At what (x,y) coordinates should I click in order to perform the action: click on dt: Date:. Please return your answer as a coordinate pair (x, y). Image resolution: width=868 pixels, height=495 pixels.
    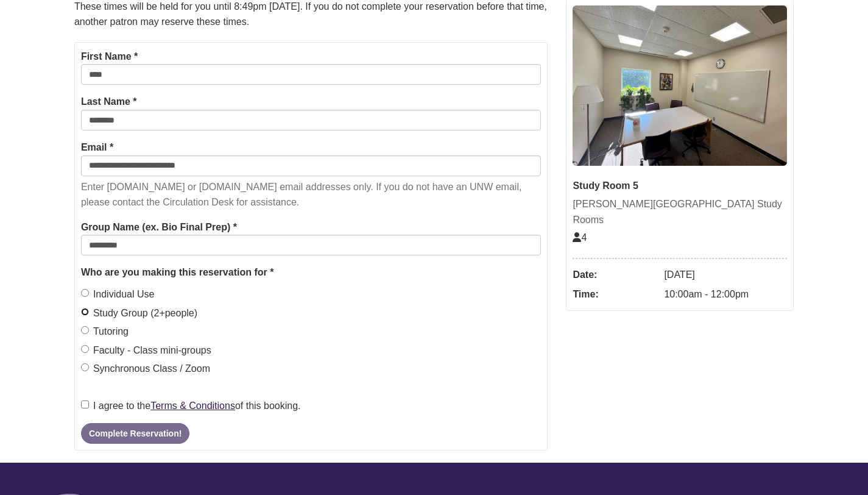
    Looking at the image, I should click on (615, 275).